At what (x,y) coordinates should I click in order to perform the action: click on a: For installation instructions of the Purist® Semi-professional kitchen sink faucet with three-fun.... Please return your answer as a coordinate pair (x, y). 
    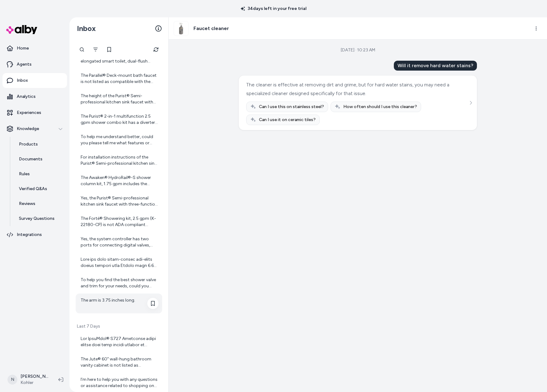
    Looking at the image, I should click on (119, 160).